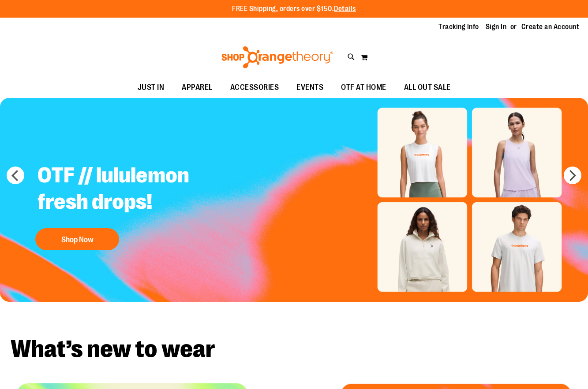 The width and height of the screenshot is (588, 389). What do you see at coordinates (345, 9) in the screenshot?
I see `a: Details` at bounding box center [345, 9].